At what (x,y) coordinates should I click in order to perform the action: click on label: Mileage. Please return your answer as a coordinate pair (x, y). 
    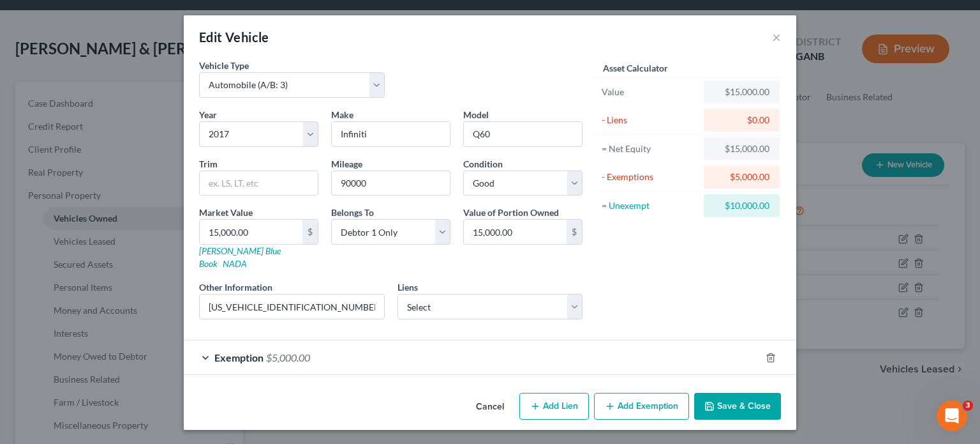
    Looking at the image, I should click on (346, 164).